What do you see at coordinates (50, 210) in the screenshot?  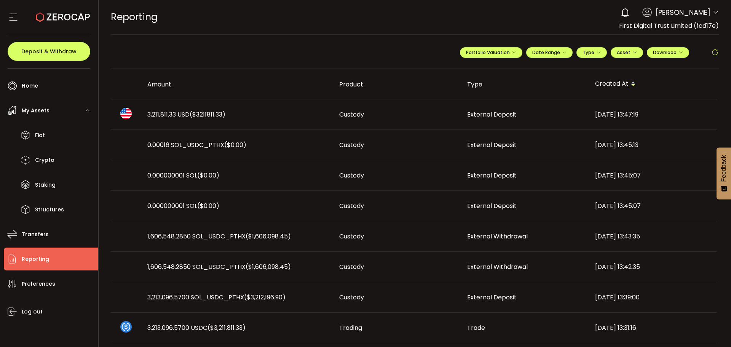 I see `span: Structures` at bounding box center [50, 210].